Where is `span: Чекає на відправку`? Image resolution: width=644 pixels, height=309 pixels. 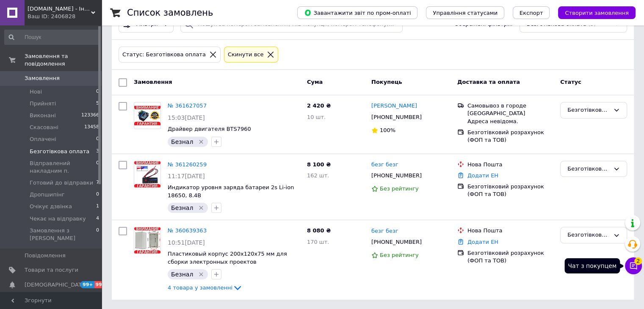
span: Чекає на відправку is located at coordinates (58, 219).